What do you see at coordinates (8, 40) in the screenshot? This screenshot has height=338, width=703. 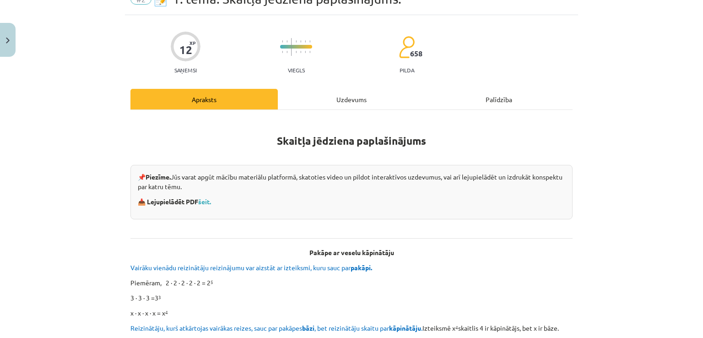 I see `img: icon-close-lesson-0947bae3869378f0d4975bcd49f059093ad1ed9edebbc8119c70593378902aed.svg` at bounding box center [8, 40].